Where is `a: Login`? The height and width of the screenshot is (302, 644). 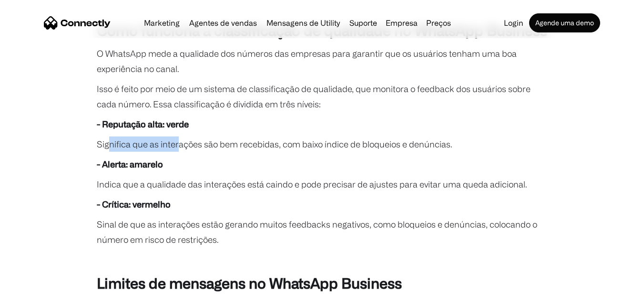
a: Login is located at coordinates (514, 23).